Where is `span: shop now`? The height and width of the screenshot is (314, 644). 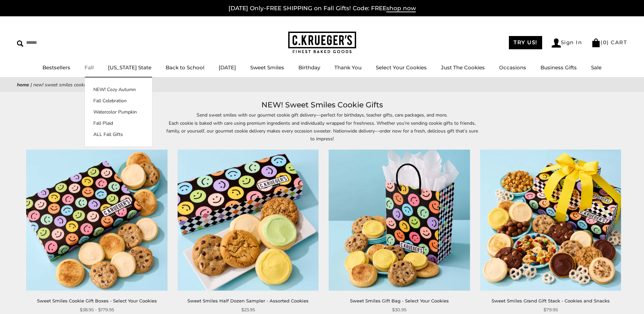 span: shop now is located at coordinates (401, 8).